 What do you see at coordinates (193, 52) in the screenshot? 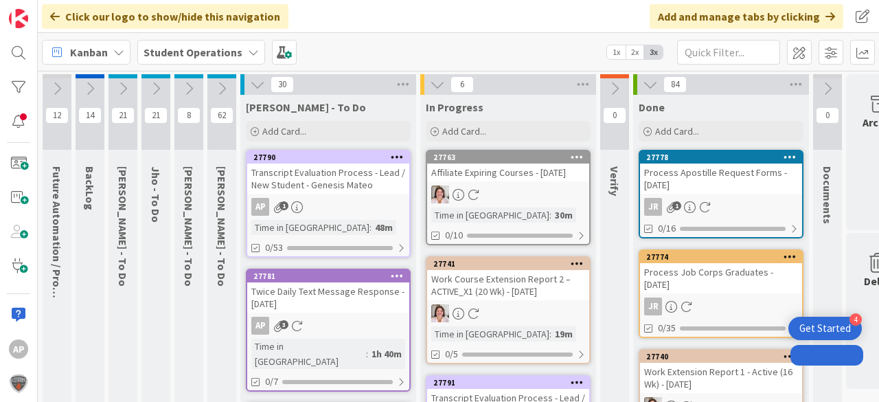
I see `b: Student Operations` at bounding box center [193, 52].